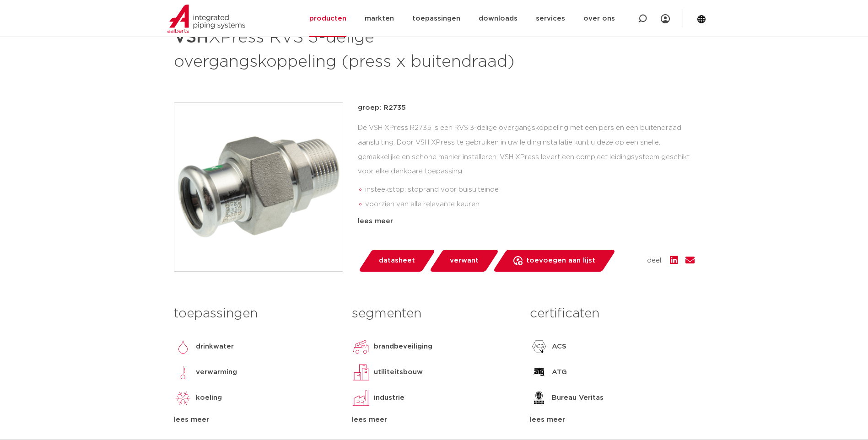 Image resolution: width=868 pixels, height=440 pixels. Describe the element at coordinates (397, 261) in the screenshot. I see `span: datasheet` at that location.